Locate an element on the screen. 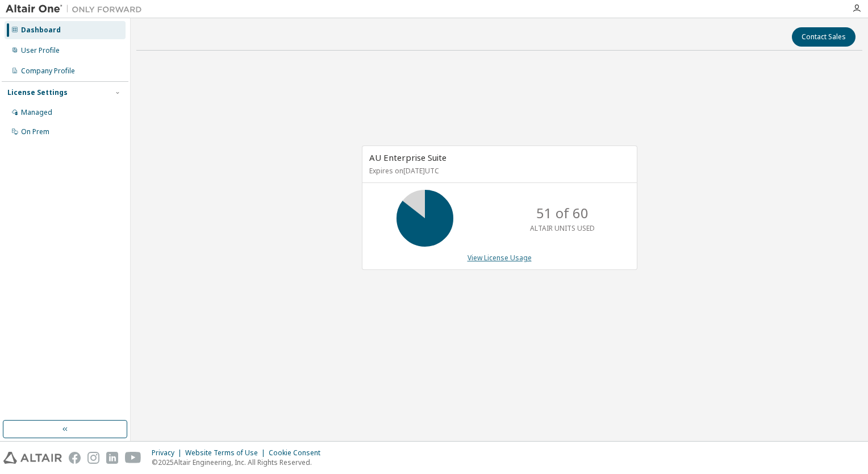 Image resolution: width=868 pixels, height=474 pixels. p: 51 of 60 is located at coordinates (563, 213).